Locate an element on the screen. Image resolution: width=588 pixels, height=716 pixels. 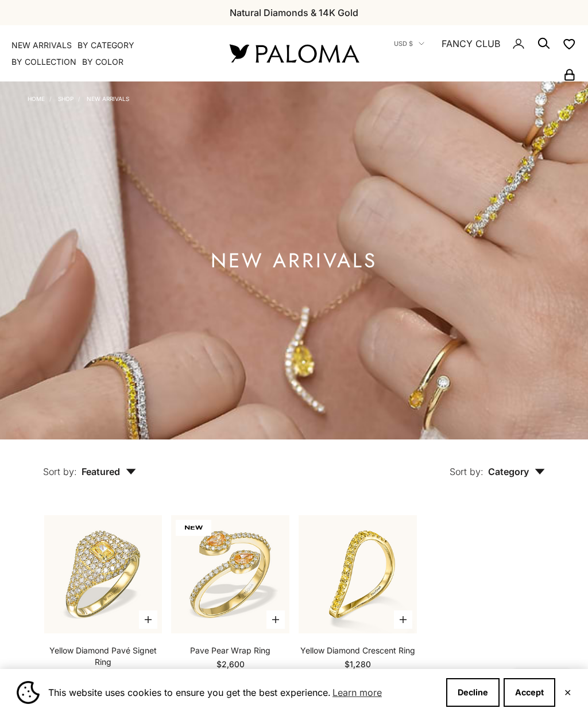
button: USD $ is located at coordinates (408, 44).